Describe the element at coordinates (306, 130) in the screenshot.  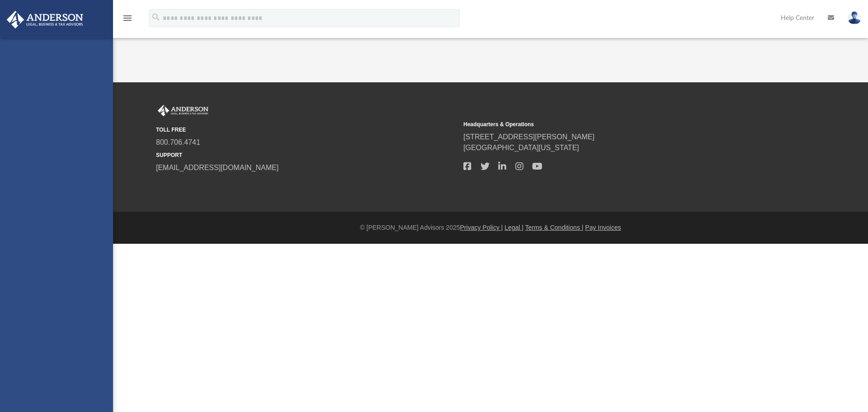
I see `small: TOLL FREE` at that location.